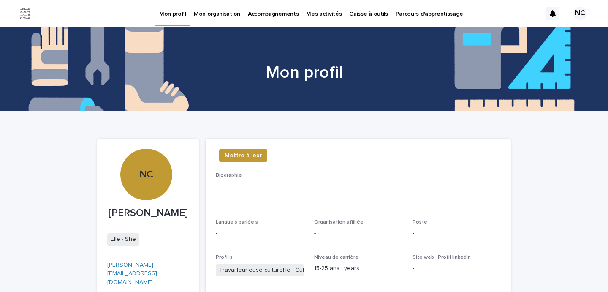  I want to click on h1: Mon profil, so click(304, 73).